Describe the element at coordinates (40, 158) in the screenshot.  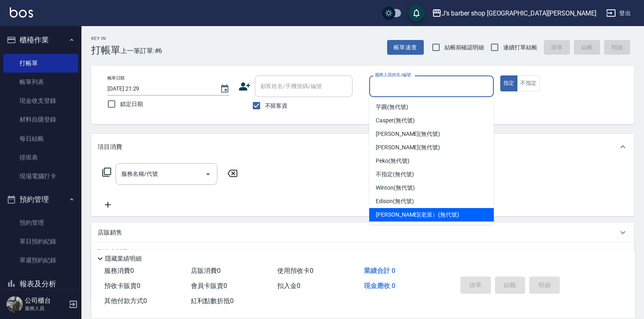
I see `a: 排班表` at that location.